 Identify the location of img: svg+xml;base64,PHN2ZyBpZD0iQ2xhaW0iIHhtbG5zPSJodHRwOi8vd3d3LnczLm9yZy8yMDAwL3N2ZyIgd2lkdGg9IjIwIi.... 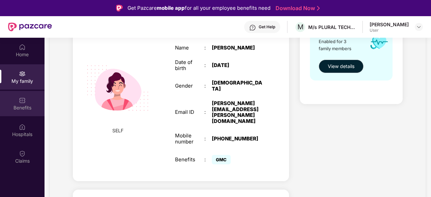
(22, 154).